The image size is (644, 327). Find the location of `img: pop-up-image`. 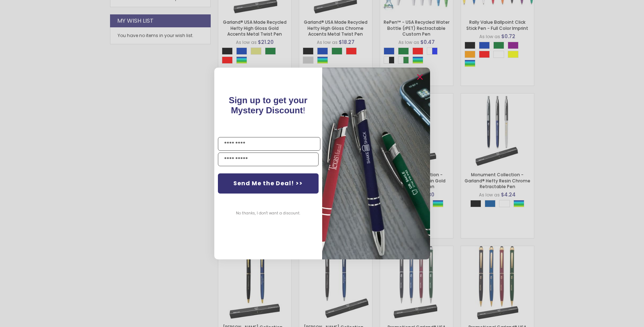

img: pop-up-image is located at coordinates (376, 164).